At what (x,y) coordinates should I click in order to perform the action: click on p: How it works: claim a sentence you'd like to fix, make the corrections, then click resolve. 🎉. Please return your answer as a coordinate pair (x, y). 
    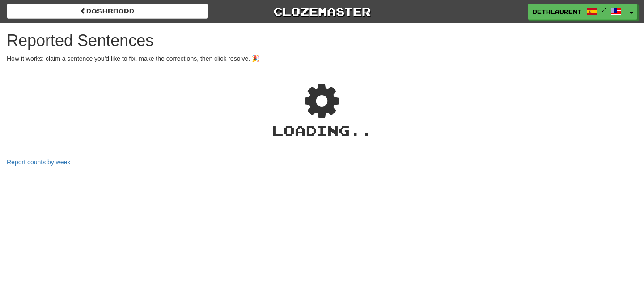
    Looking at the image, I should click on (322, 58).